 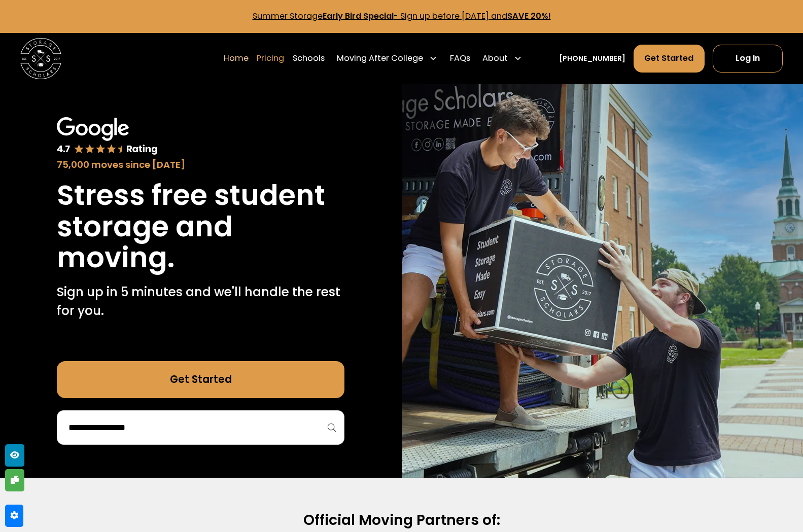 I want to click on img: Google 4.7 star rating, so click(x=107, y=137).